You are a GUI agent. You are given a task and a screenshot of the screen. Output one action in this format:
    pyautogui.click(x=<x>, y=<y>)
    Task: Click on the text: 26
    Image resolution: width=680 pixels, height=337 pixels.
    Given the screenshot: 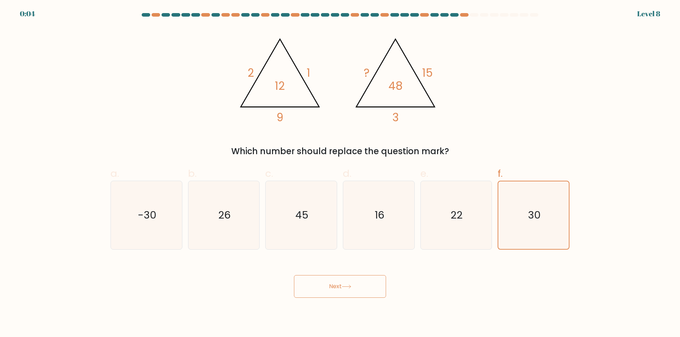 What is the action you would take?
    pyautogui.click(x=224, y=216)
    